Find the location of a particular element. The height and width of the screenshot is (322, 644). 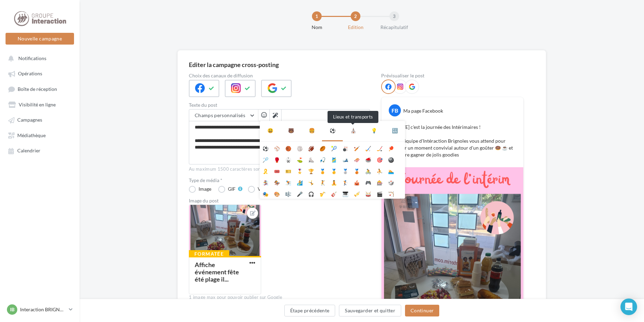

button: Champs personnalisés is located at coordinates (224, 115).